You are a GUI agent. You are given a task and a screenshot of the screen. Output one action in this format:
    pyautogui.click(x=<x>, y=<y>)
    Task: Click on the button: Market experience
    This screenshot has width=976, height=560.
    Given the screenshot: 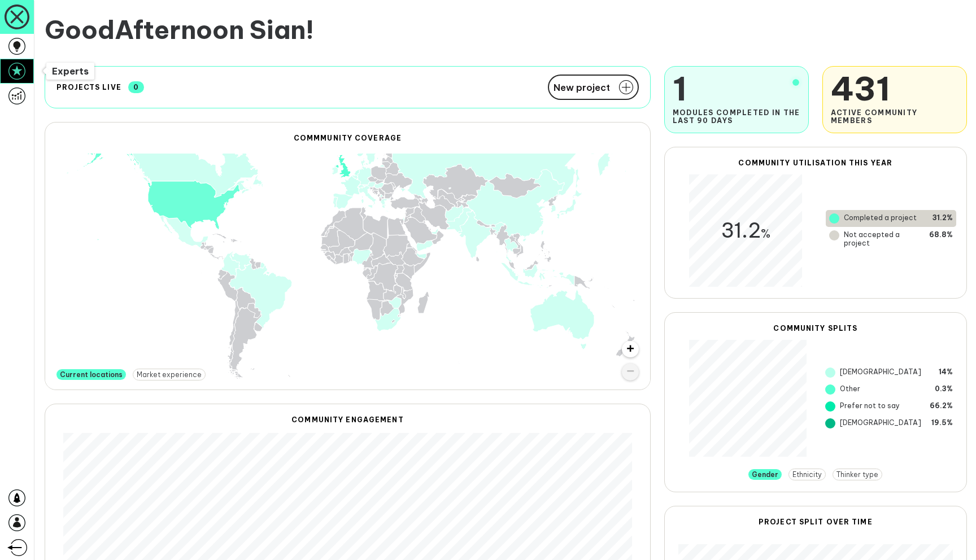 What is the action you would take?
    pyautogui.click(x=169, y=374)
    